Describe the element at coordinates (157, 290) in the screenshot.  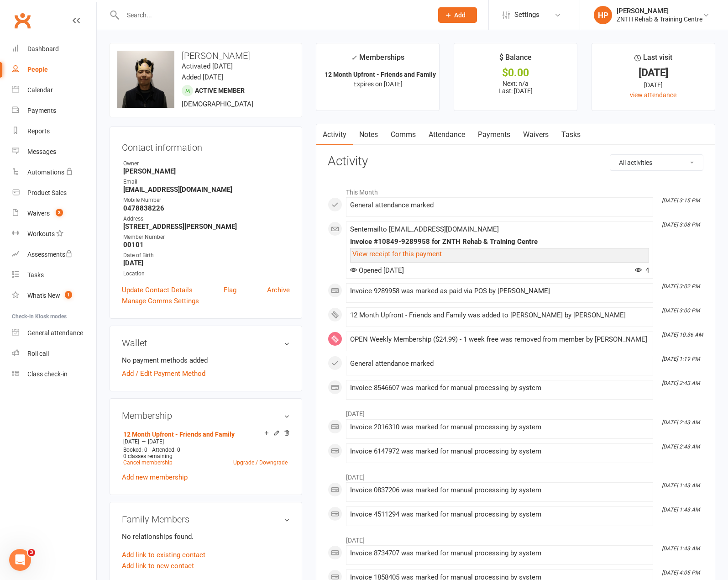
I see `a: Update Contact Details` at that location.